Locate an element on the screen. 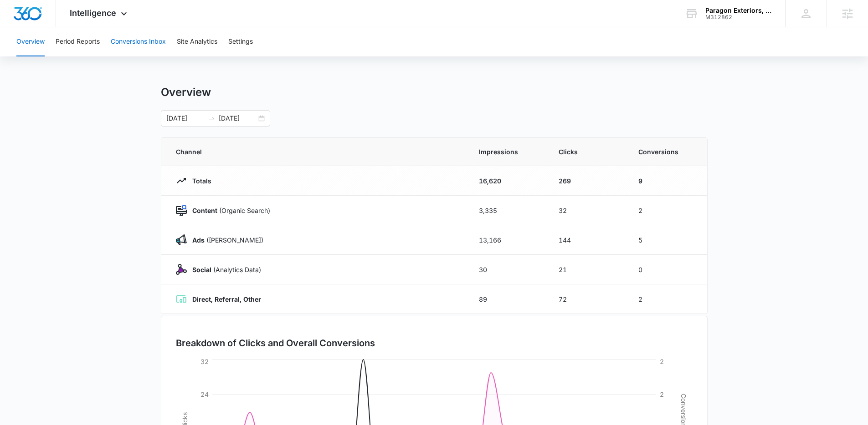 The height and width of the screenshot is (425, 868). button: Overview is located at coordinates (31, 42).